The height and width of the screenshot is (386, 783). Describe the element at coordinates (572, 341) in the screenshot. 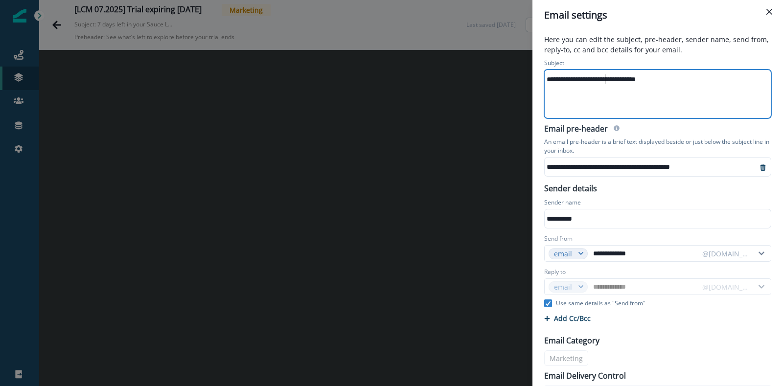

I see `p: Email Category` at that location.